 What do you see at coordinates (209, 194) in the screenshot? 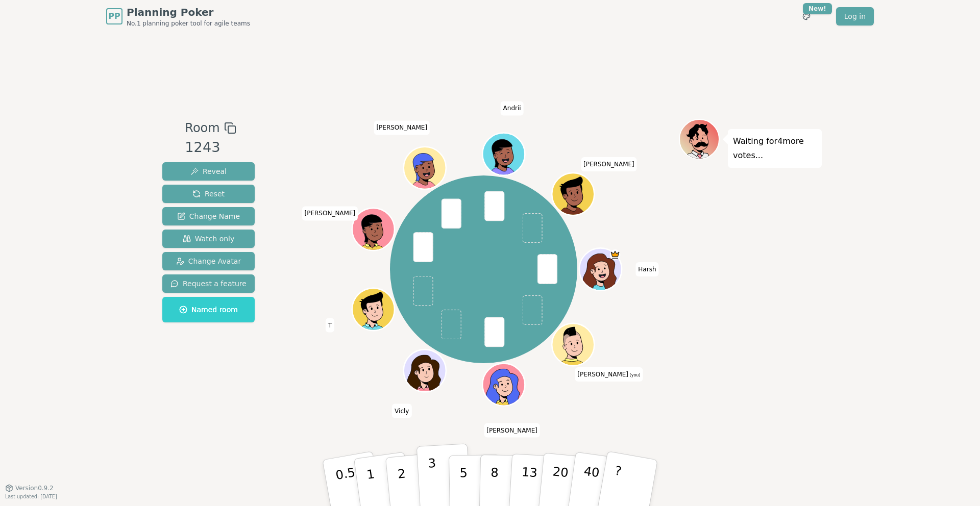
I see `button: Reset` at bounding box center [209, 194].